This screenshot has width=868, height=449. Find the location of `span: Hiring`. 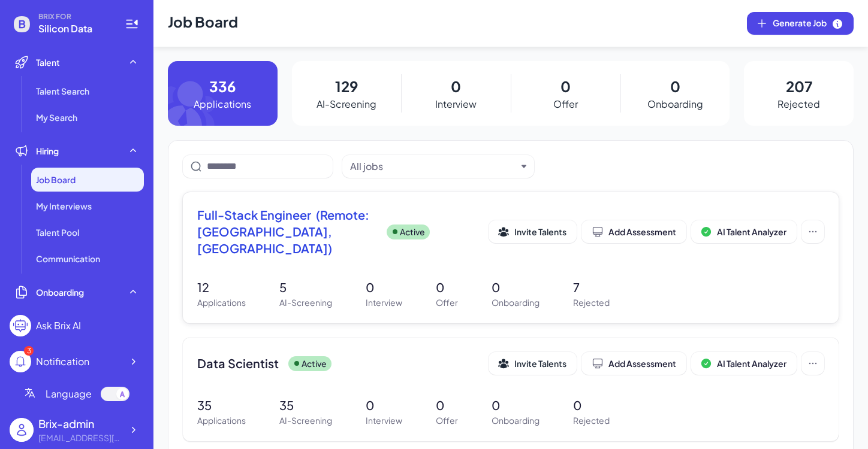

span: Hiring is located at coordinates (47, 151).